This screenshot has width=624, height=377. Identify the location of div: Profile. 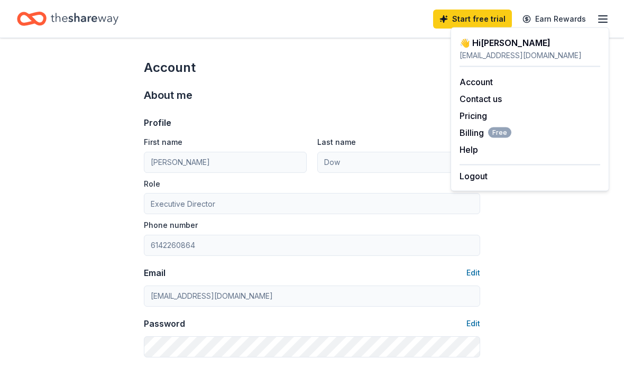
(157, 123).